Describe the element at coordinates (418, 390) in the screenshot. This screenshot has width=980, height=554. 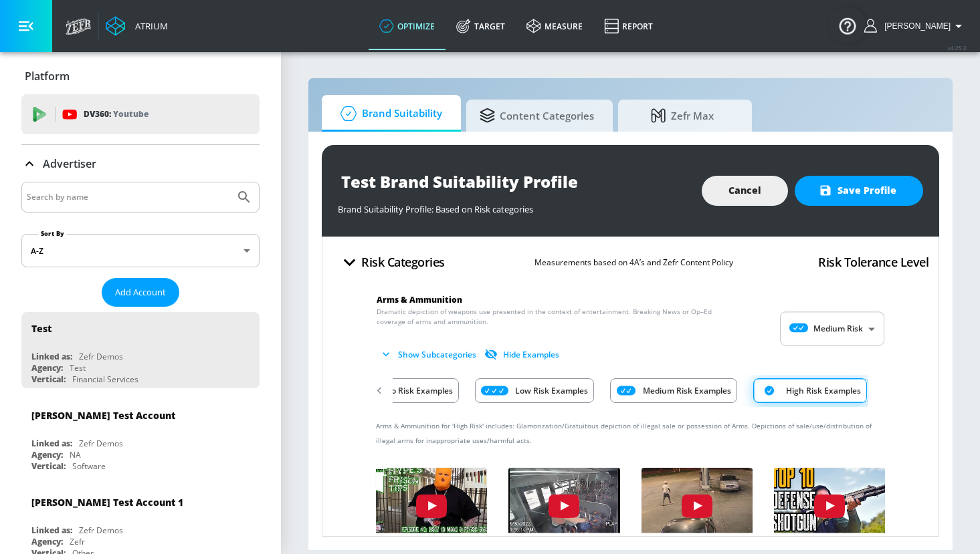
I see `p: No Risk Examples` at that location.